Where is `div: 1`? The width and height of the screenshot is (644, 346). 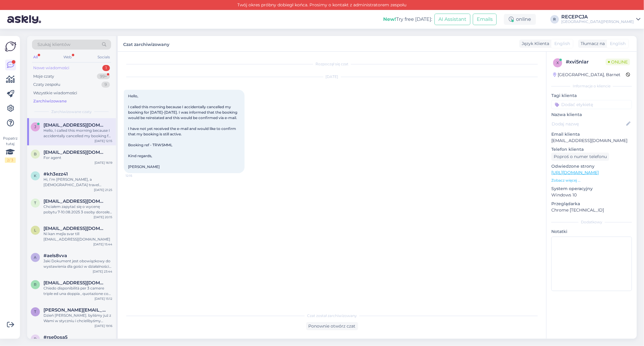
div: 1 is located at coordinates (106, 68).